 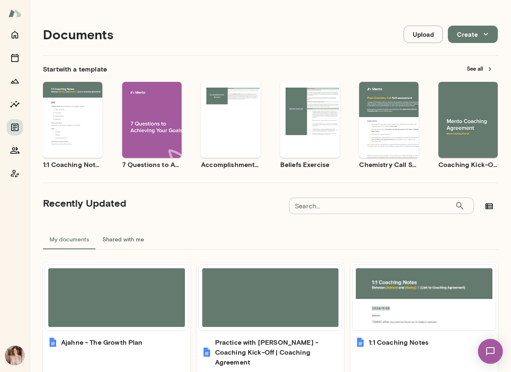 What do you see at coordinates (310, 164) in the screenshot?
I see `h6: Beliefs Exercise` at bounding box center [310, 164].